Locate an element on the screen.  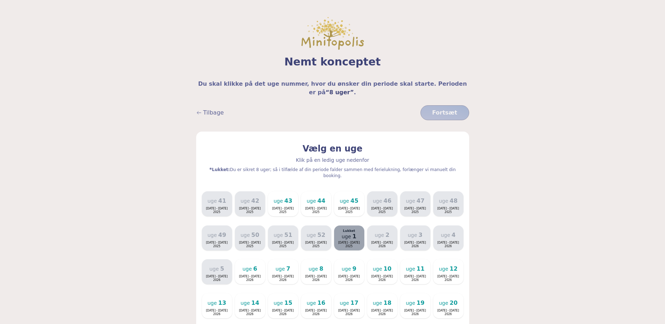
span: 51 is located at coordinates (288, 235).